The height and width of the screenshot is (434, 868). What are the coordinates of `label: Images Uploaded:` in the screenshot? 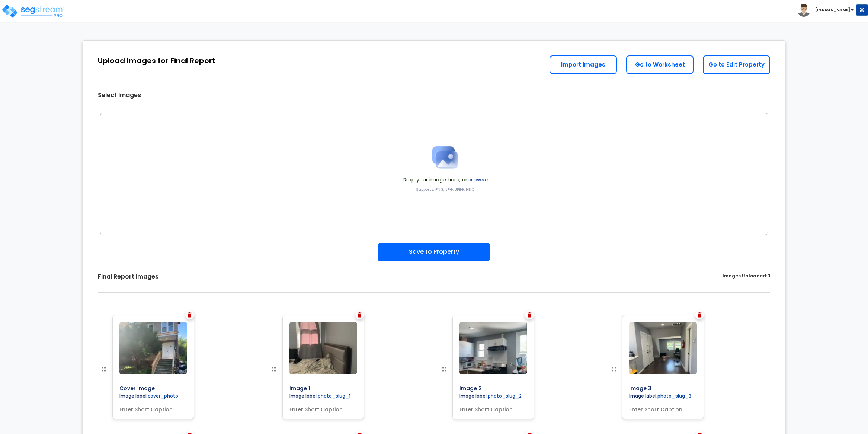 It's located at (747, 277).